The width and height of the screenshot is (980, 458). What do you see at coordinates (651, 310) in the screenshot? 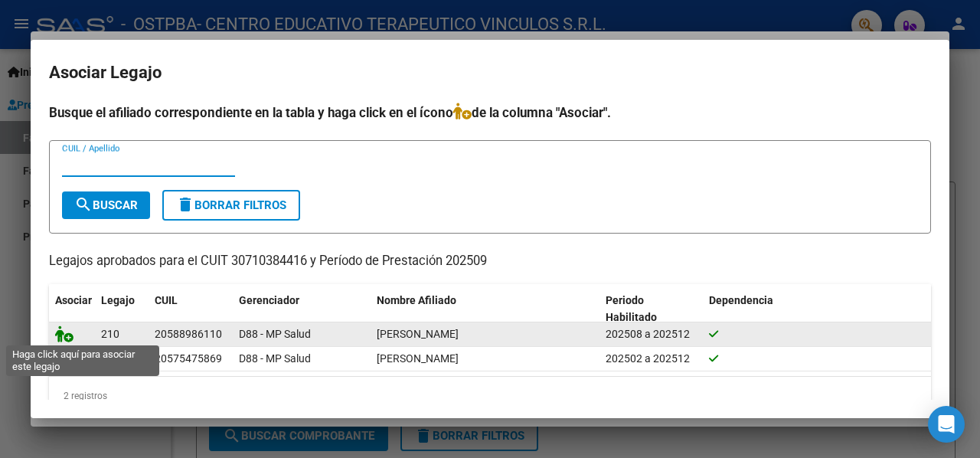
I see `datatable-header-cell: Periodo Habilitado` at bounding box center [651, 310].